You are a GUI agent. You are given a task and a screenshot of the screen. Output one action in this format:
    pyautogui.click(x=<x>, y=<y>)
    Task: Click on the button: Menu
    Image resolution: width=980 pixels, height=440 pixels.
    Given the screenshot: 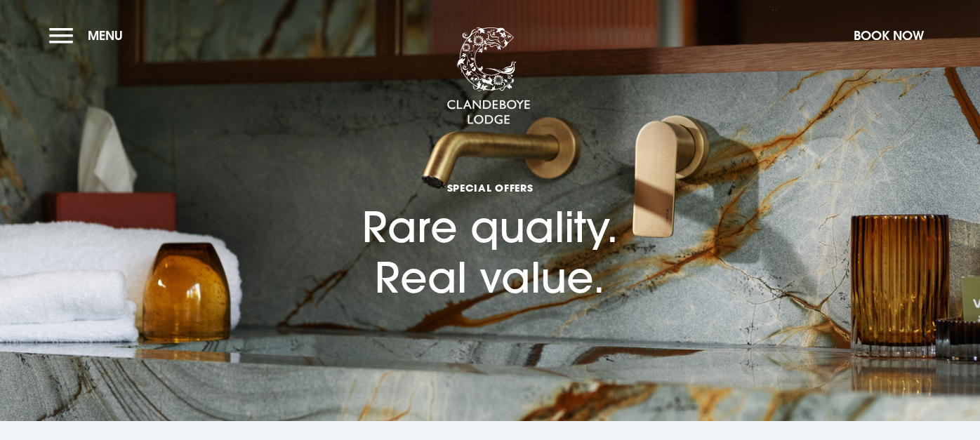 What is the action you would take?
    pyautogui.click(x=89, y=35)
    